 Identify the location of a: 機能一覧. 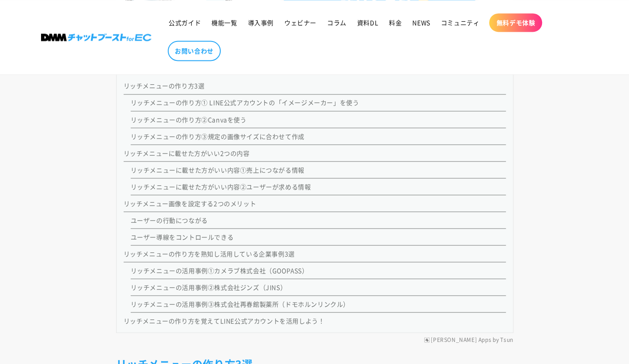
(224, 23).